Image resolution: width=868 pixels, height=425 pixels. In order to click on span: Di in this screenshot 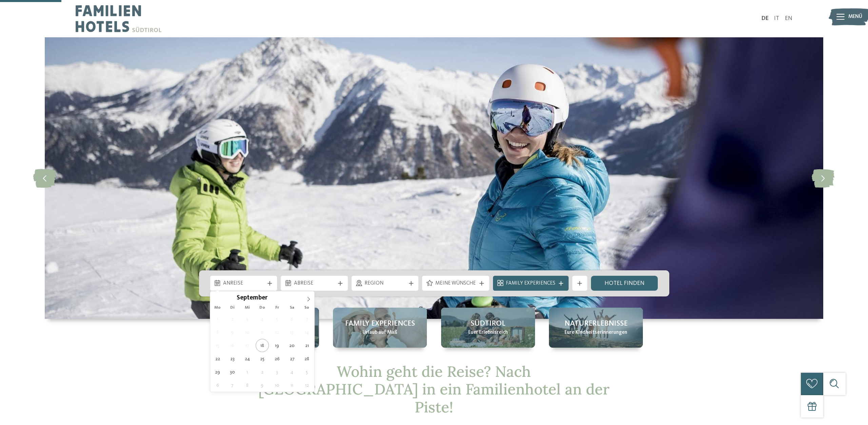, I will do `click(232, 307)`.